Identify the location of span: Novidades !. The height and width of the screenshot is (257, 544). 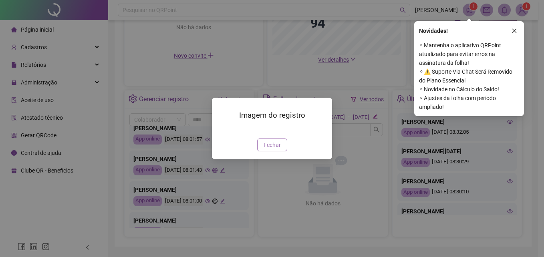
(434, 31).